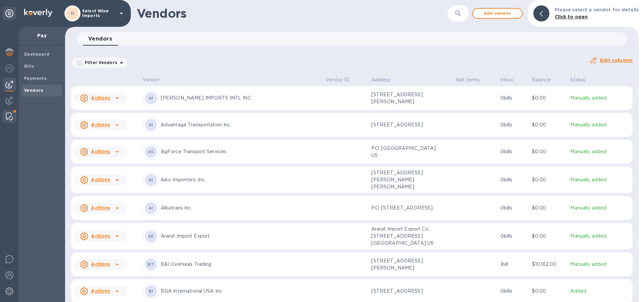 This screenshot has height=302, width=644. I want to click on span: Vendors, so click(100, 39).